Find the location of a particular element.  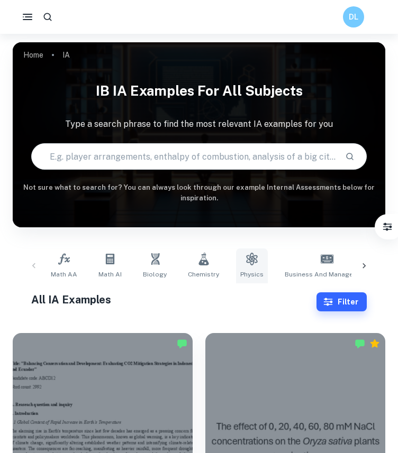

input: E.g. player arrangements, enthalpy of combustion, analysis of a big city... is located at coordinates (184, 157).